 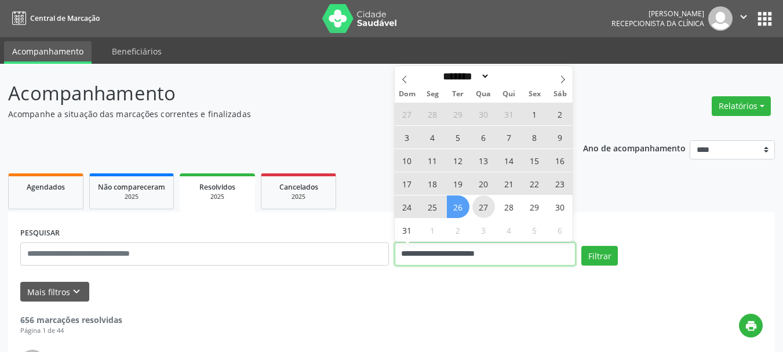 I want to click on span: Agendados, so click(x=46, y=187).